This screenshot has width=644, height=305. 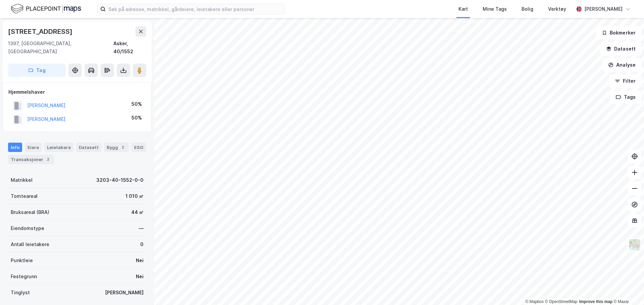 What do you see at coordinates (59, 147) in the screenshot?
I see `div: Leietakere` at bounding box center [59, 147].